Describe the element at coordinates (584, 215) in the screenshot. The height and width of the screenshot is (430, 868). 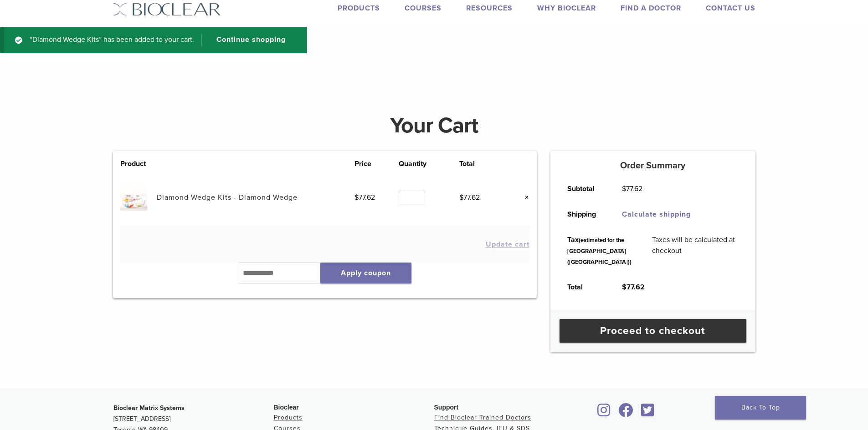
I see `th: Shipping` at that location.